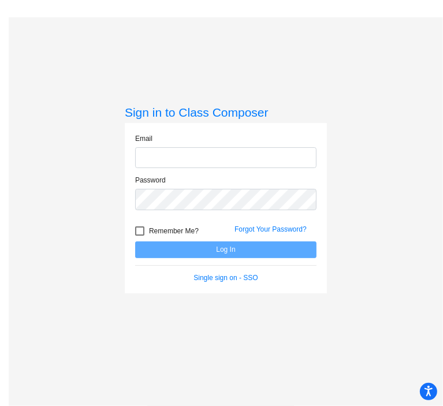  Describe the element at coordinates (270, 229) in the screenshot. I see `a: Forgot Your Password?` at that location.